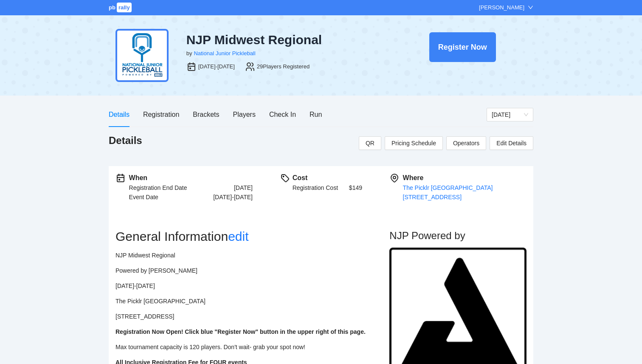 The image size is (642, 364). Describe the element at coordinates (327, 178) in the screenshot. I see `div: Cost` at that location.